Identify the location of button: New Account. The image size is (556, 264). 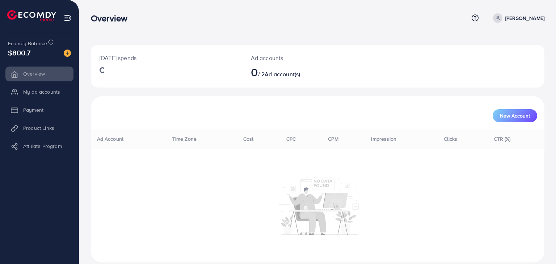
(514, 116).